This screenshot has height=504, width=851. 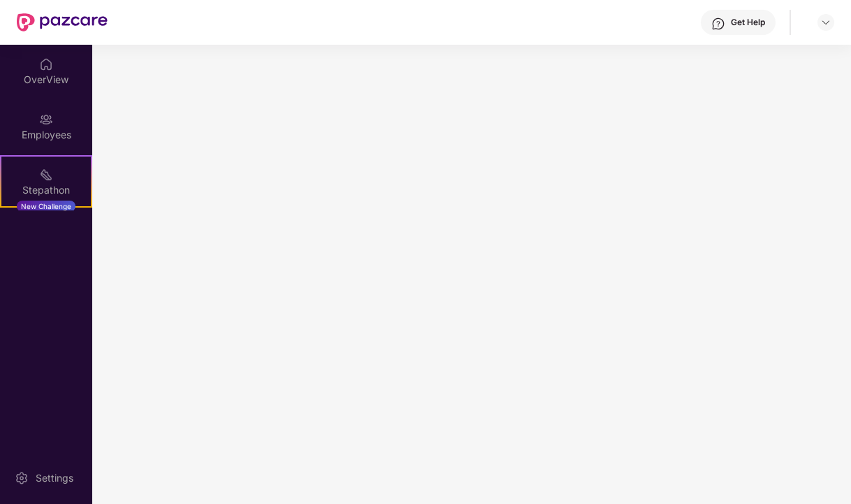 What do you see at coordinates (55, 478) in the screenshot?
I see `div: Settings` at bounding box center [55, 478].